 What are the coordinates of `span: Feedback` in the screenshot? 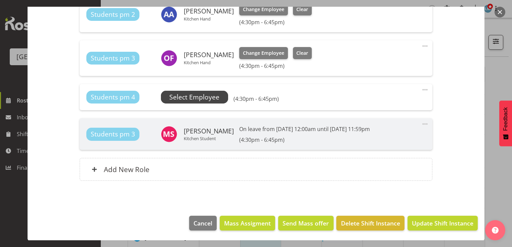 It's located at (505, 119).